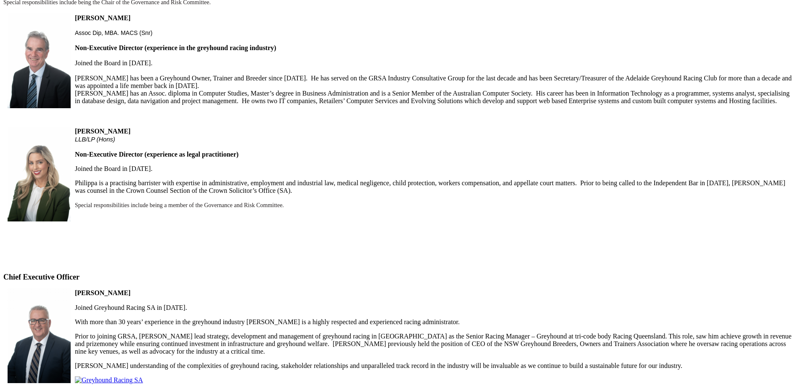 Image resolution: width=798 pixels, height=389 pixels. I want to click on img: A7404424Print%20-%20Photo%20by%20Jon%20Wah.jpg, so click(39, 174).